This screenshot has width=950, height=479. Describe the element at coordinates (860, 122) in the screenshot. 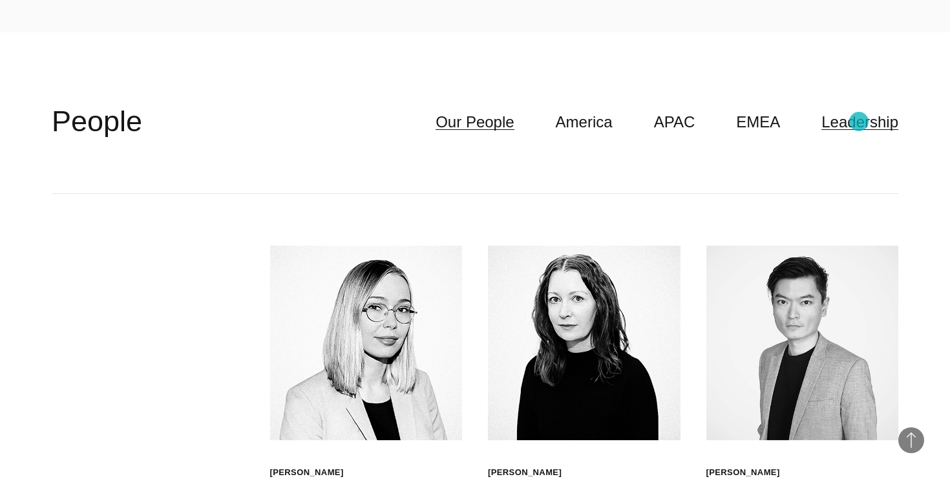

I see `a: Leadership` at that location.